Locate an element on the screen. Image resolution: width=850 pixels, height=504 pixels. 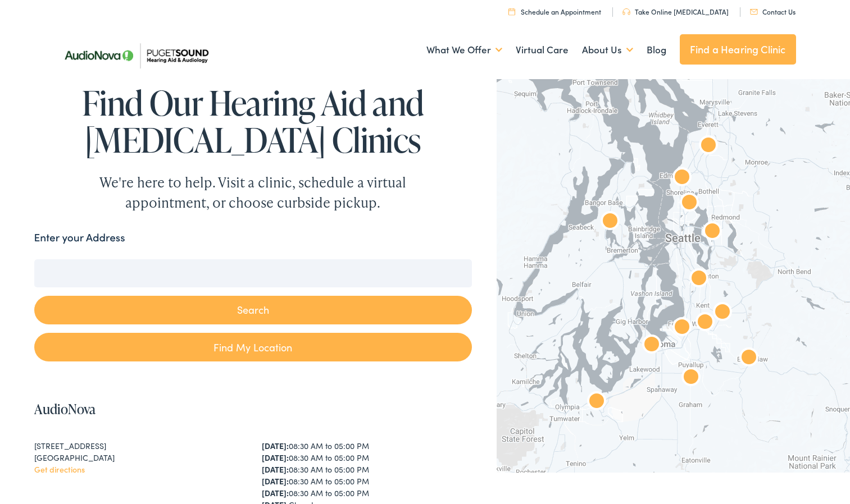
a: Schedule an Appointment is located at coordinates (554, 11).